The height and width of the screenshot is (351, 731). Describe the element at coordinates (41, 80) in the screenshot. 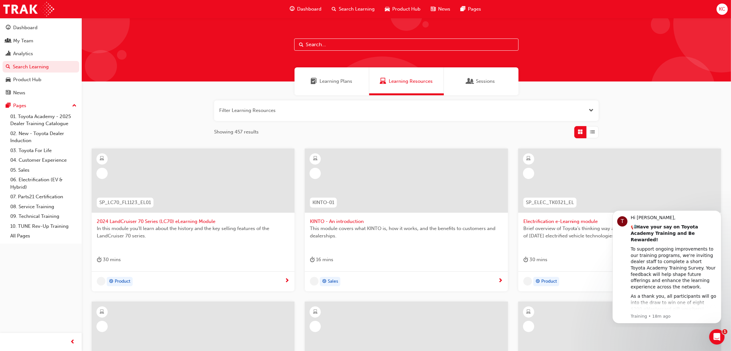

I see `a: Product Hub` at that location.